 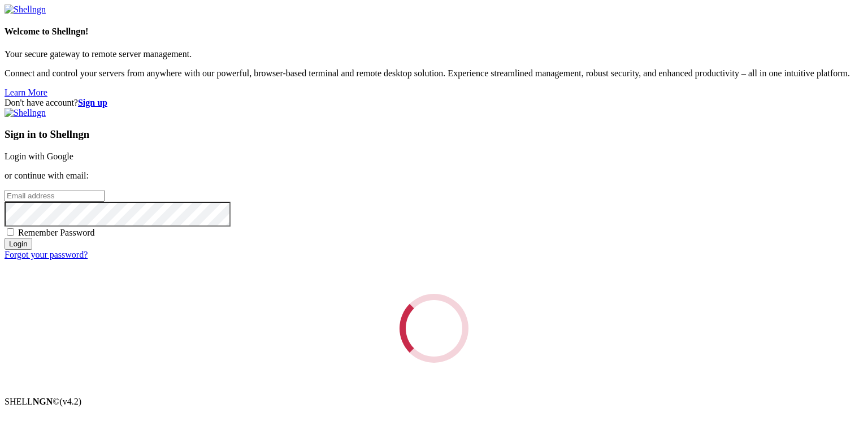 I want to click on p: Connect and control your servers from anywhere with our powerful, browser-based terminal and remo..., so click(x=434, y=74).